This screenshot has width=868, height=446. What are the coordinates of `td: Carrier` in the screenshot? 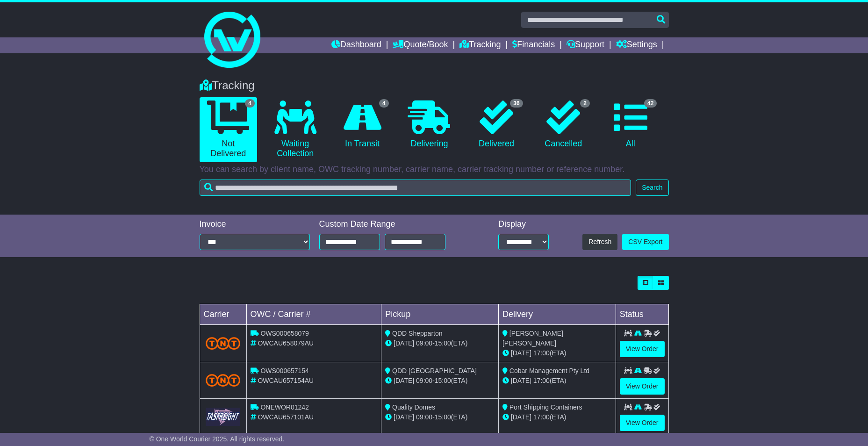 It's located at (223, 315).